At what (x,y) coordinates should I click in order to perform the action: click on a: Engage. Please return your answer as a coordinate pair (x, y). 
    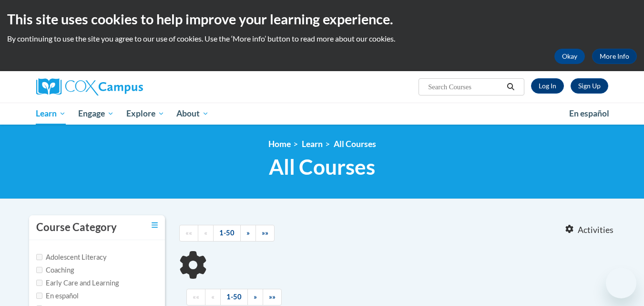
    Looking at the image, I should click on (96, 114).